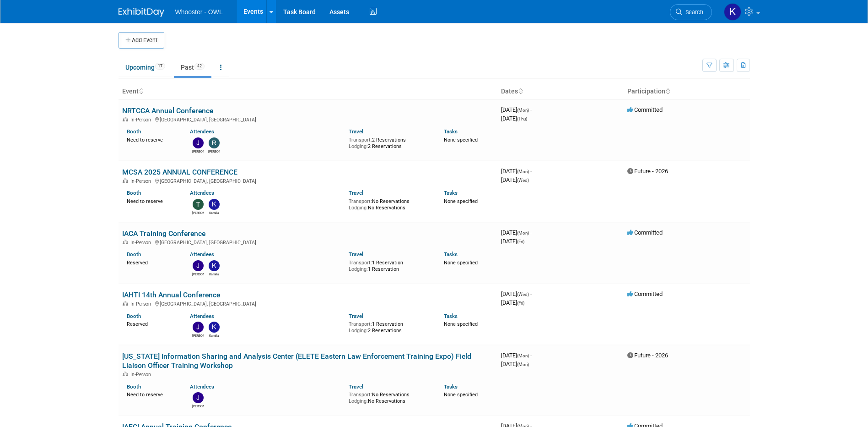 Image resolution: width=868 pixels, height=427 pixels. I want to click on img: James Justus, so click(198, 143).